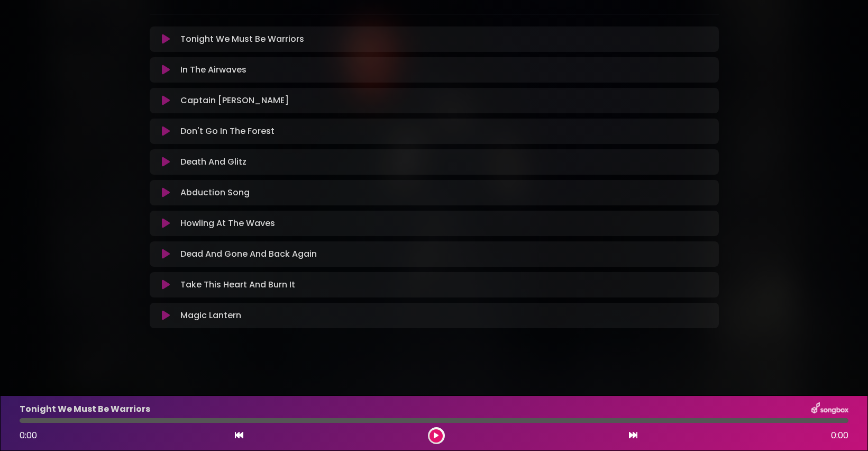 This screenshot has height=451, width=868. What do you see at coordinates (227, 224) in the screenshot?
I see `p: Howling At The Waves` at bounding box center [227, 224].